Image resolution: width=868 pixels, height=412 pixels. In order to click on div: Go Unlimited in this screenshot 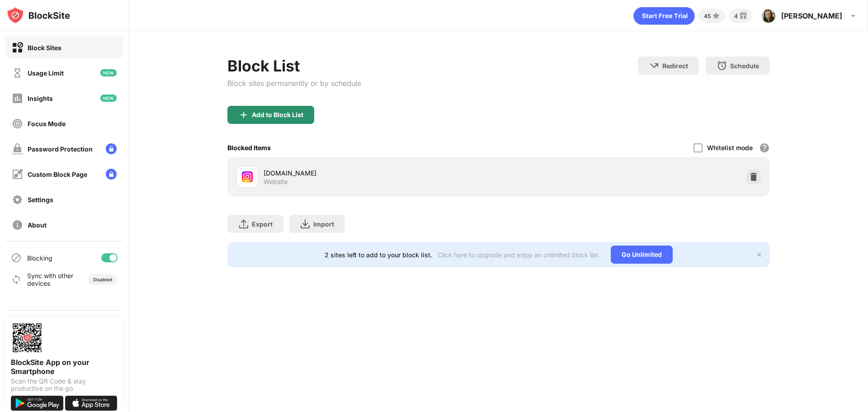, I will do `click(642, 255)`.